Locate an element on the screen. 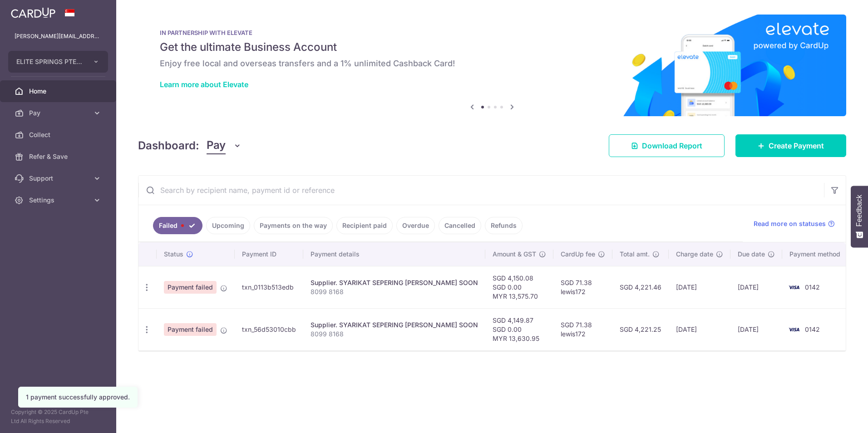  span: Status is located at coordinates (173, 254).